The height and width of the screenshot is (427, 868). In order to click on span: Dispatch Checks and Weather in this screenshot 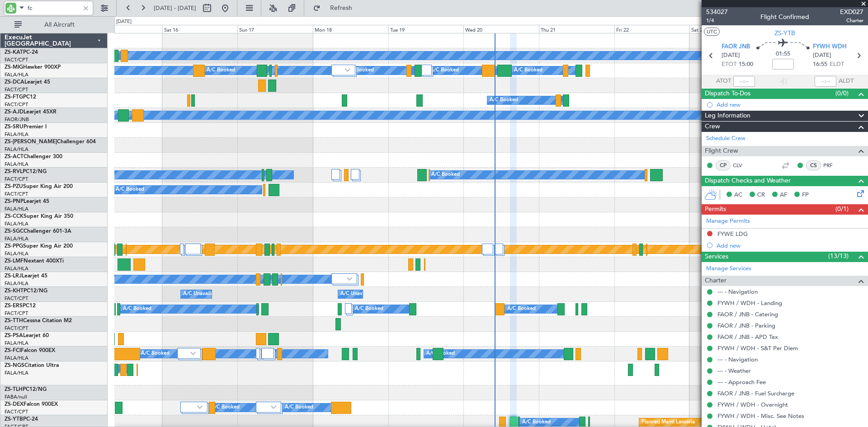, I will do `click(748, 181)`.